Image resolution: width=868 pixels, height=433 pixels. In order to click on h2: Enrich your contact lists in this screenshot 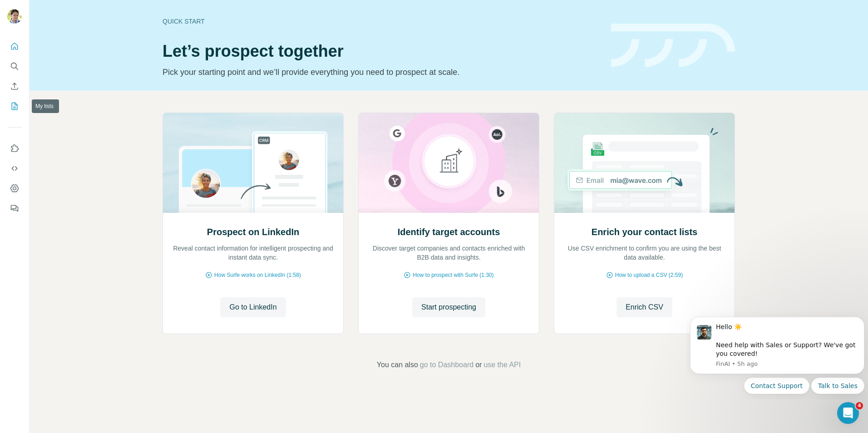, I will do `click(644, 232)`.